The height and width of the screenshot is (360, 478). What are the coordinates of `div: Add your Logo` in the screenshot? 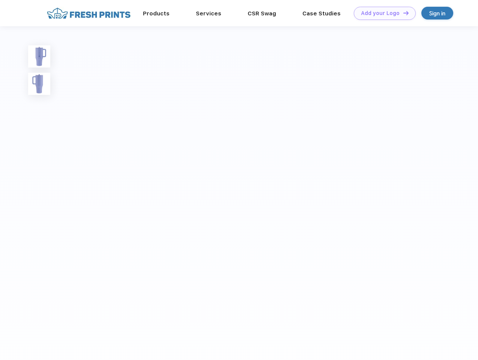 It's located at (380, 13).